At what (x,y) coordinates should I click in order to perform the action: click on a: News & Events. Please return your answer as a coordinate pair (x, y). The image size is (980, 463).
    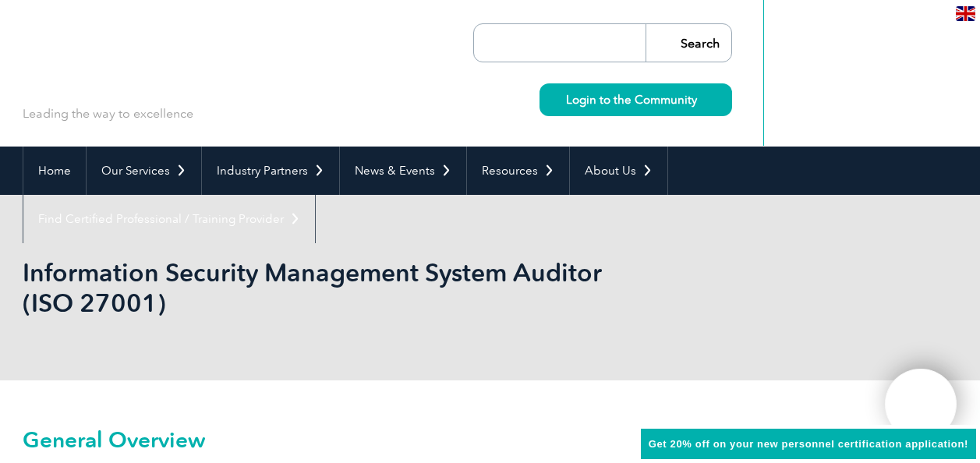
    Looking at the image, I should click on (403, 171).